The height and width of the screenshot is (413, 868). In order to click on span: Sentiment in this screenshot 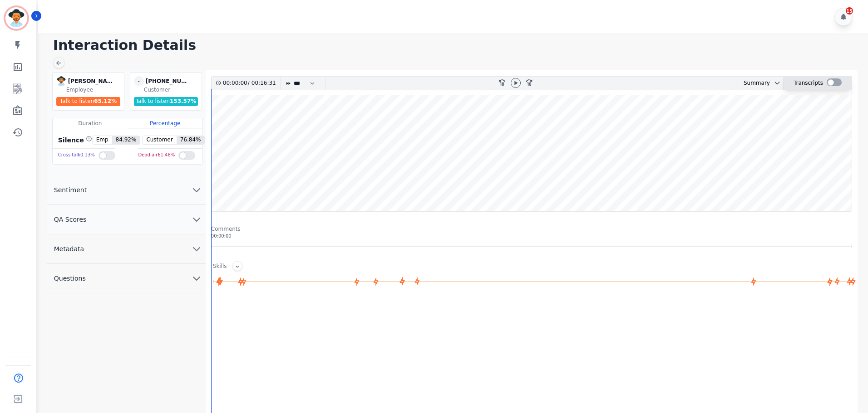, I will do `click(70, 190)`.